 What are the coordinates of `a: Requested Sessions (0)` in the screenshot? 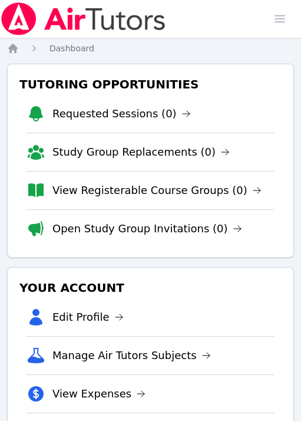 It's located at (121, 114).